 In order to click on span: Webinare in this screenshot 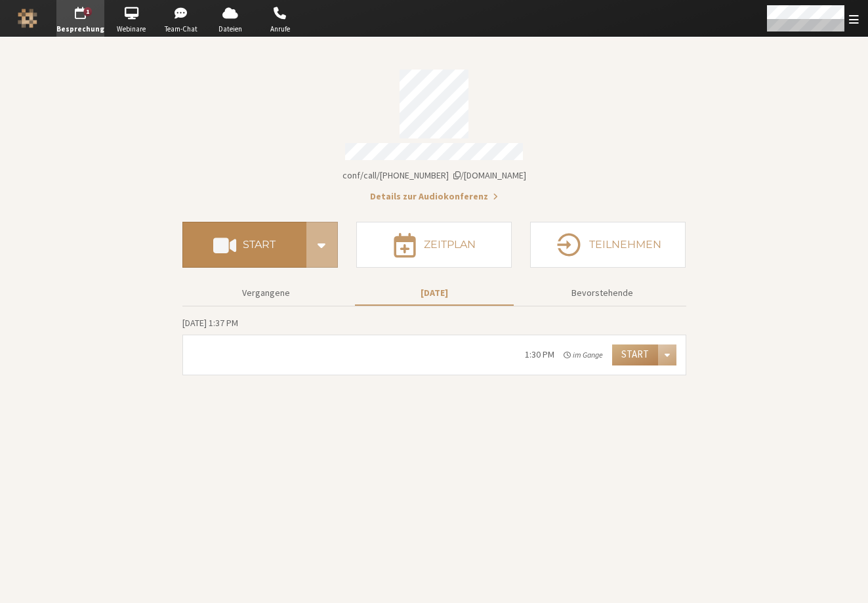, I will do `click(132, 29)`.